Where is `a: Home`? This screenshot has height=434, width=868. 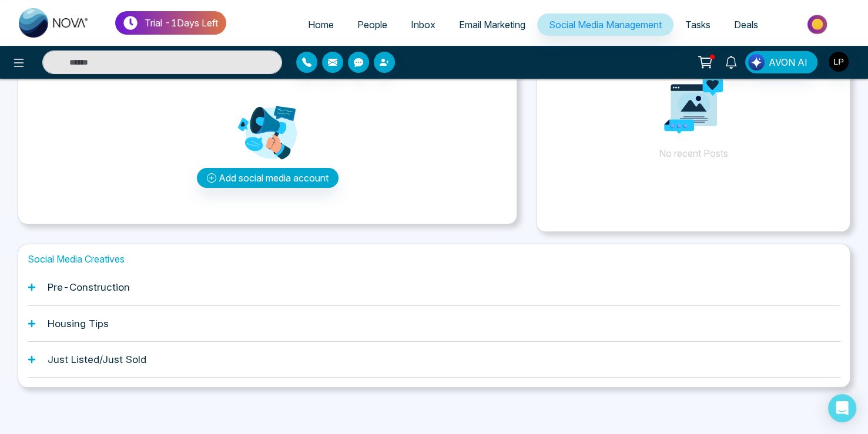
a: Home is located at coordinates (321, 25).